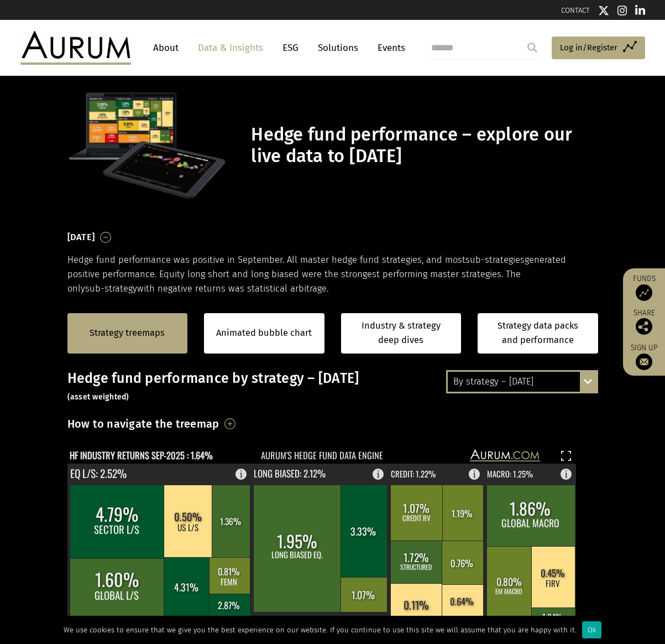 The image size is (665, 644). Describe the element at coordinates (644, 293) in the screenshot. I see `img: Access Funds` at that location.